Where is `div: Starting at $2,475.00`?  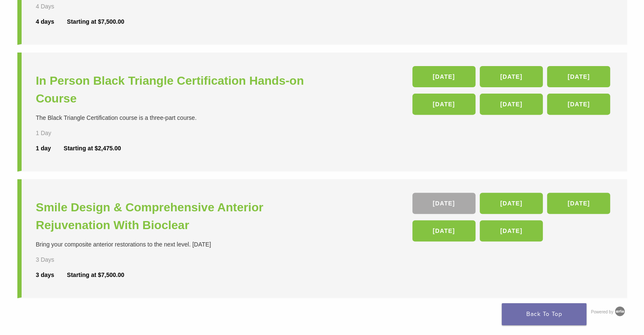 div: Starting at $2,475.00 is located at coordinates (92, 148).